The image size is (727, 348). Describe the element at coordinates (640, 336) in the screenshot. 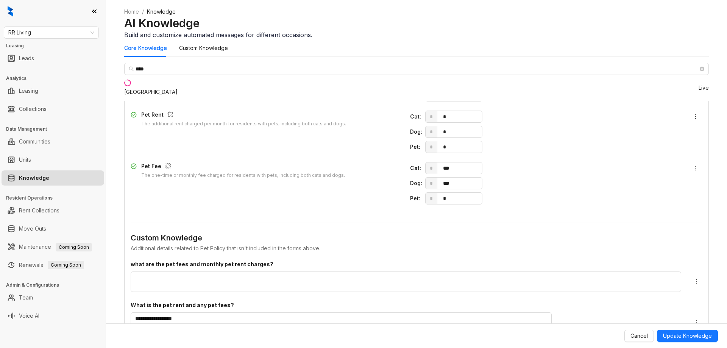

I see `span: Cancel` at that location.